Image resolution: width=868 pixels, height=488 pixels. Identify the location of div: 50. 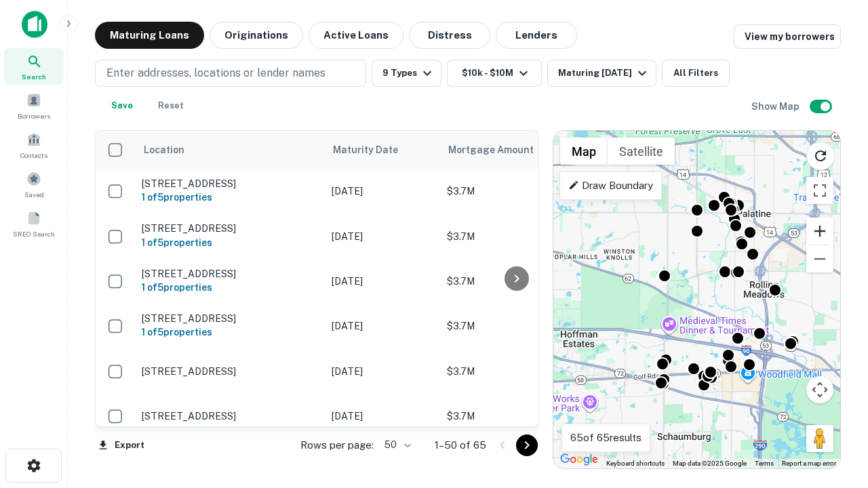
(396, 444).